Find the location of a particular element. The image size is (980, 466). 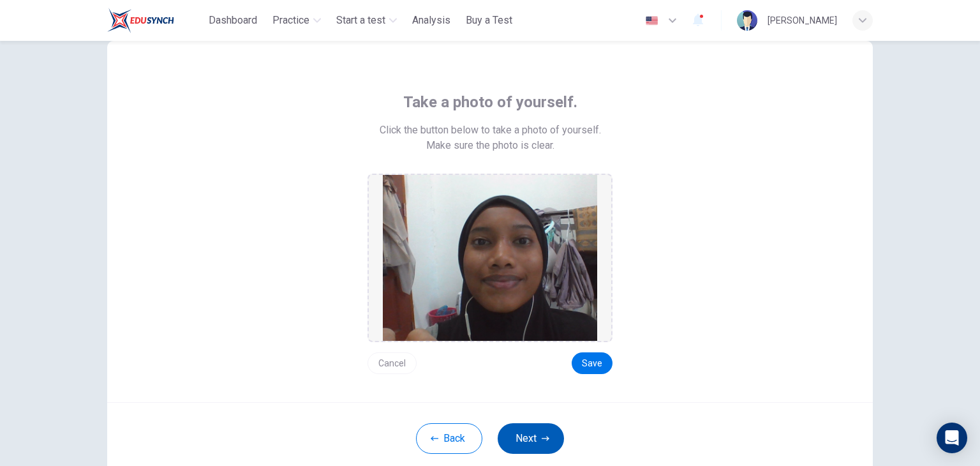

span: Take a photo of yourself. is located at coordinates (490, 102).